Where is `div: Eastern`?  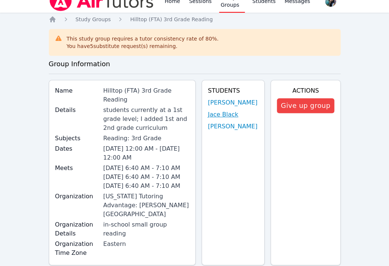
div: Eastern is located at coordinates (146, 244).